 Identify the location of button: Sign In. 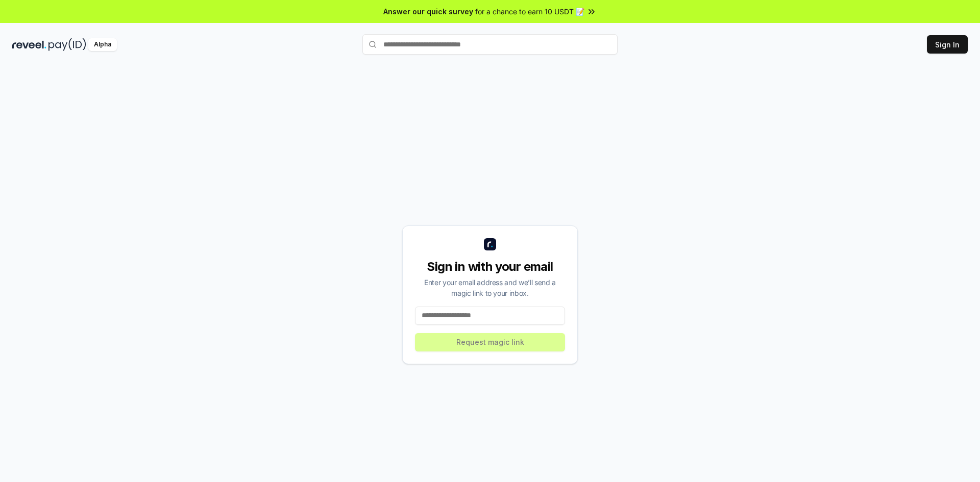
(947, 45).